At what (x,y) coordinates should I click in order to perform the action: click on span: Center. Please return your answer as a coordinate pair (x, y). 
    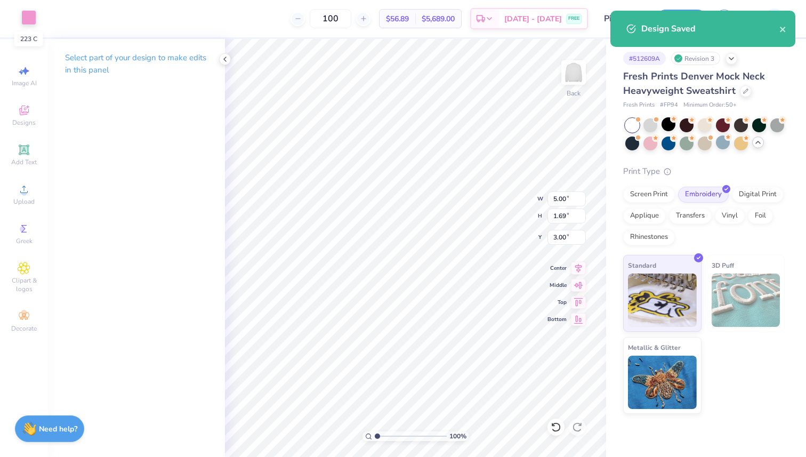
    Looking at the image, I should click on (557, 268).